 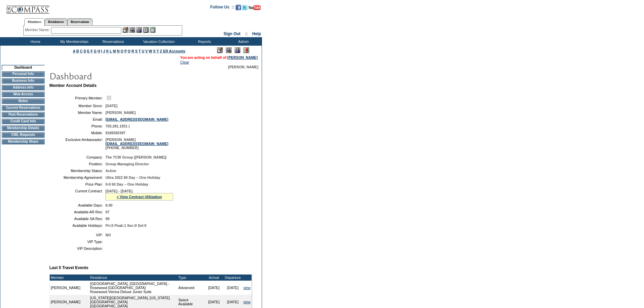 I want to click on a: Subscribe to our YouTube Channel, so click(x=254, y=9).